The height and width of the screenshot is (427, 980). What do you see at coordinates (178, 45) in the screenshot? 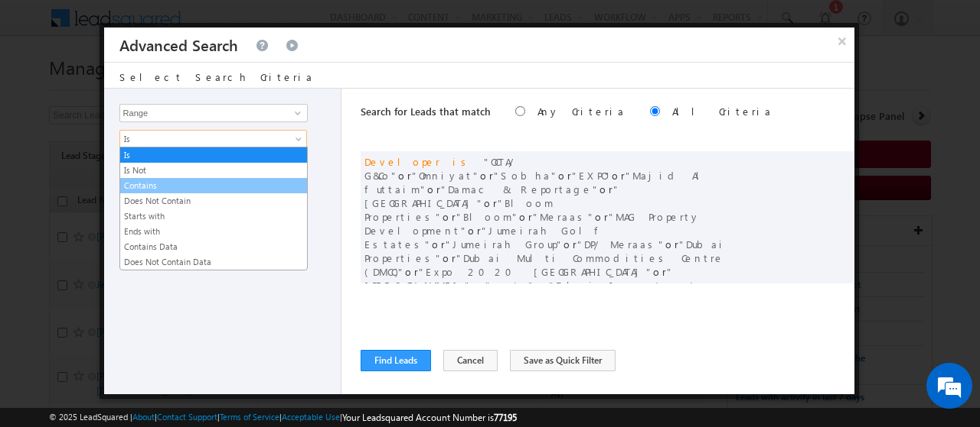
I see `h3: Advanced Search` at bounding box center [178, 45].